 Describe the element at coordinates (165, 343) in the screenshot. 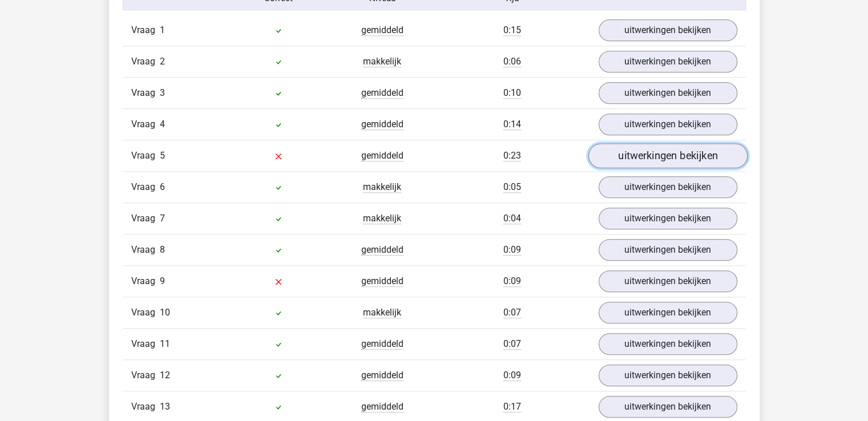

I see `span: 11` at that location.